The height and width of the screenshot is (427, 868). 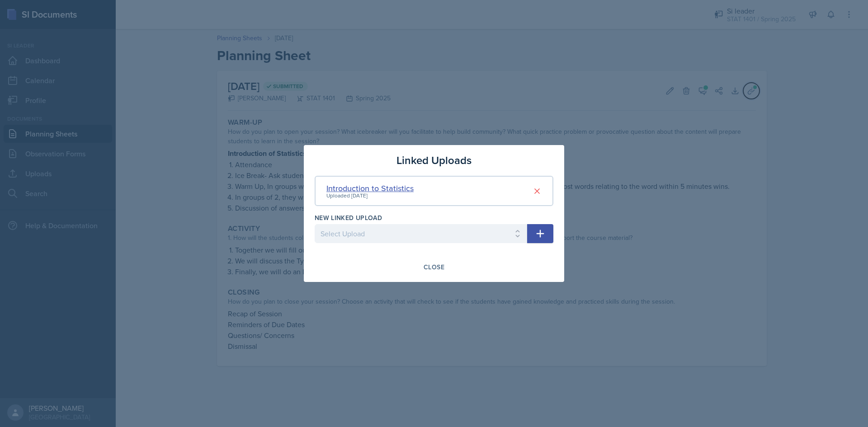 What do you see at coordinates (434, 267) in the screenshot?
I see `button: Close` at bounding box center [434, 267].